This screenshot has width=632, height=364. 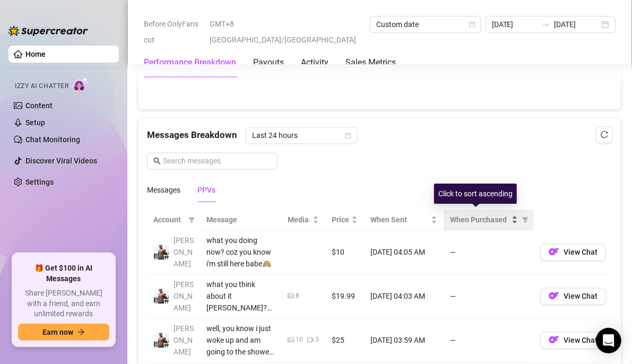 I want to click on span: Account, so click(x=169, y=220).